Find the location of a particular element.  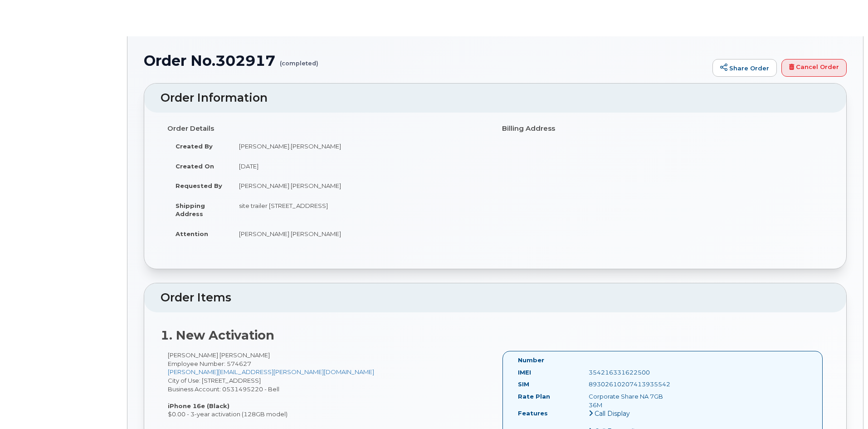

span: Employee Number: 574627 is located at coordinates (209, 363).